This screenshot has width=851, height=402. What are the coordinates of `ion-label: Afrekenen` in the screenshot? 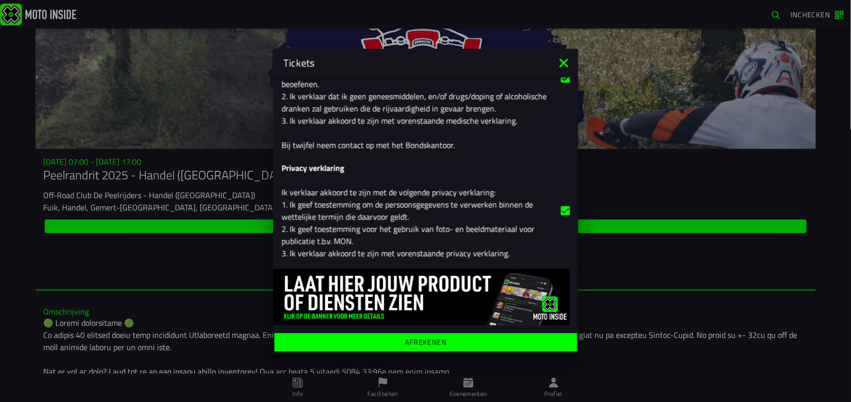 It's located at (426, 342).